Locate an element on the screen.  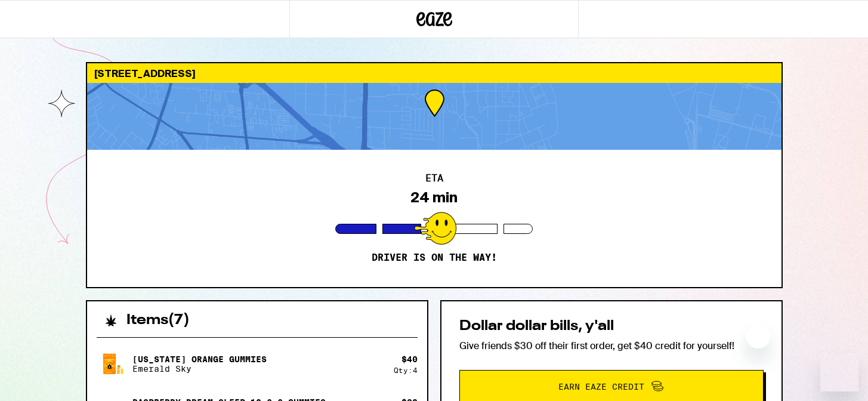
div: $ 40 is located at coordinates (410, 359).